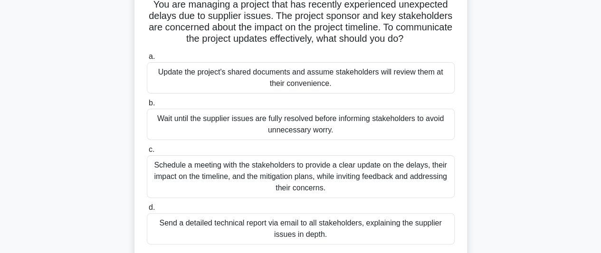  Describe the element at coordinates (152, 149) in the screenshot. I see `span: c.` at that location.